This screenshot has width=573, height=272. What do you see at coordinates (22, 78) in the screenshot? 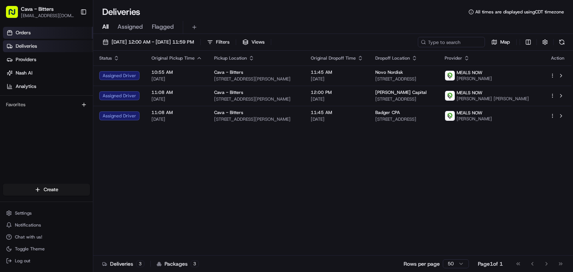
I see `img: 8571987876998_91fb9ceb93ad5c398215_72.jpg` at bounding box center [22, 78].